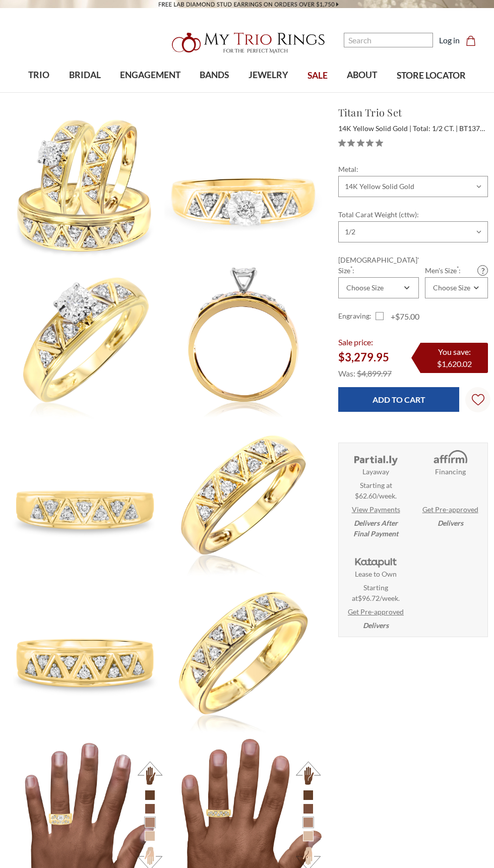 The width and height of the screenshot is (494, 868). What do you see at coordinates (39, 75) in the screenshot?
I see `a: TRIO` at bounding box center [39, 75].